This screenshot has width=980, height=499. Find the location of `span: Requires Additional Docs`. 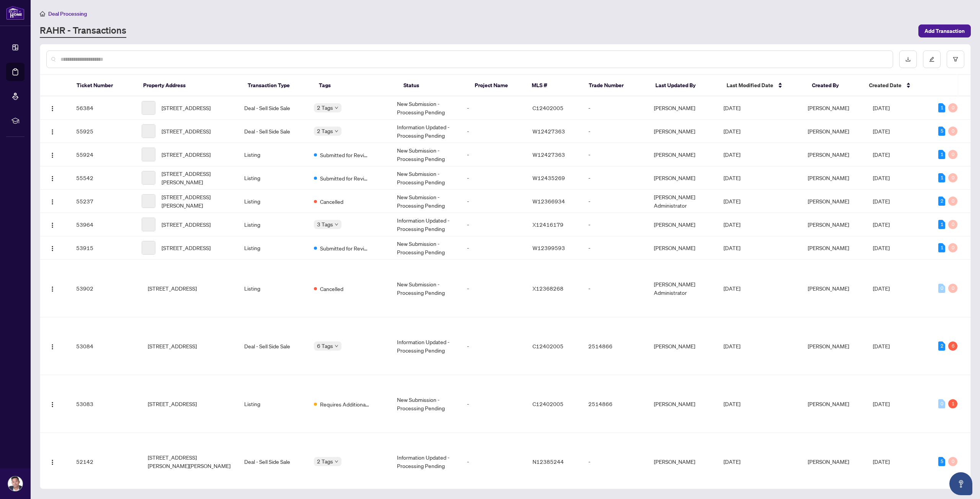

span: Requires Additional Docs is located at coordinates (345, 405).